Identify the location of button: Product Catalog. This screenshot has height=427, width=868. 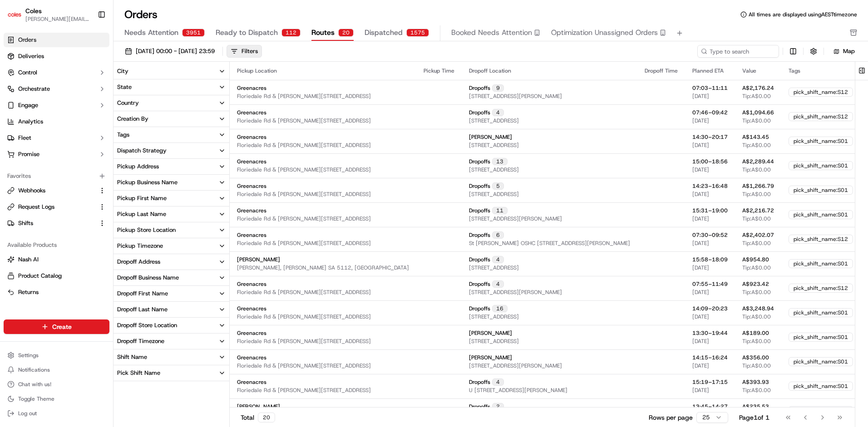
(56, 276).